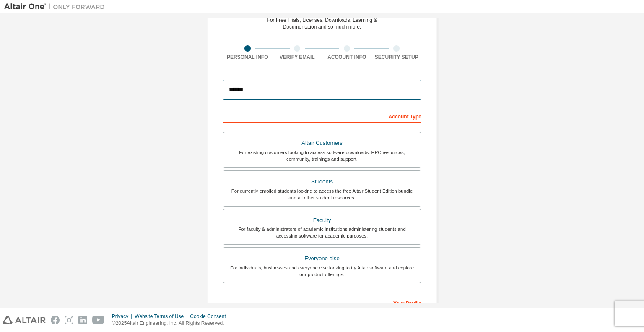  I want to click on div: Account Info, so click(347, 57).